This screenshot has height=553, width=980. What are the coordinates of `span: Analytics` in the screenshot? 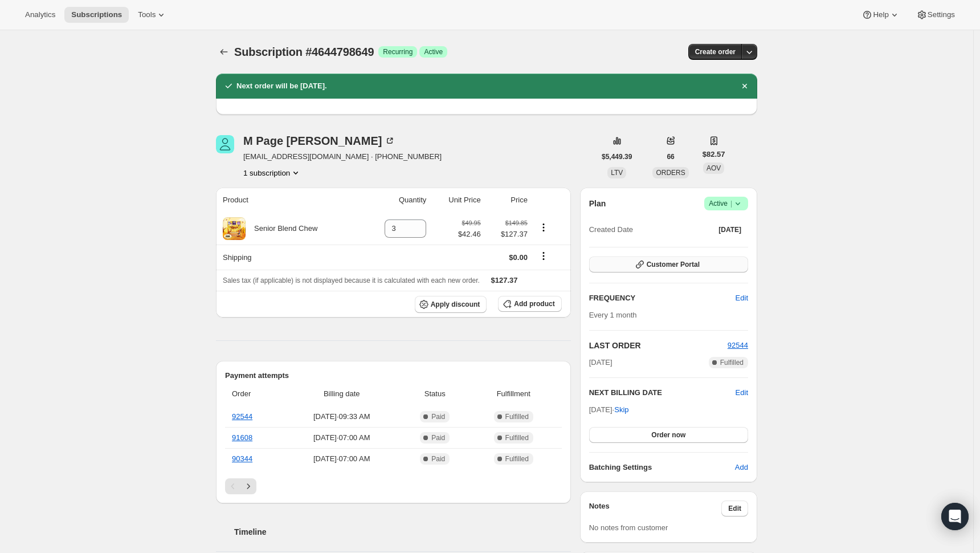 It's located at (40, 15).